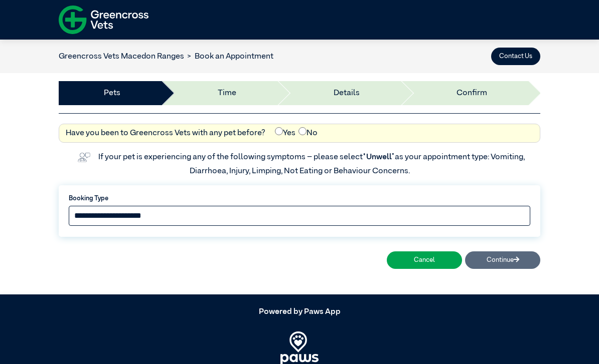  Describe the element at coordinates (104, 20) in the screenshot. I see `img: f-logo` at that location.